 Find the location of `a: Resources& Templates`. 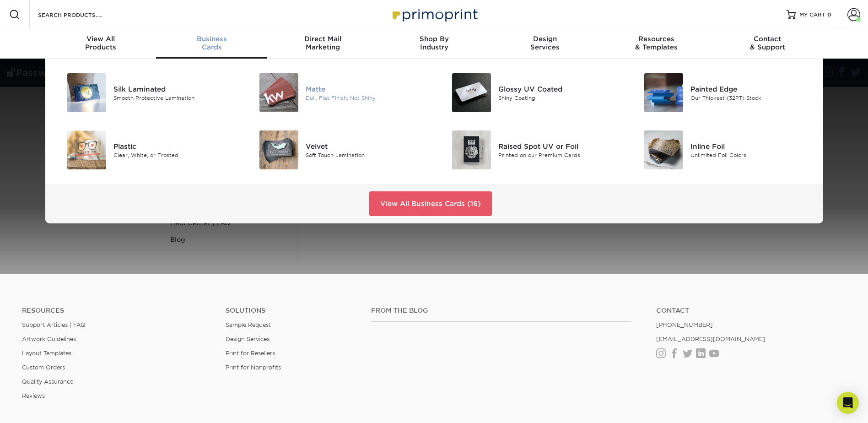

a: Resources& Templates is located at coordinates (656, 44).